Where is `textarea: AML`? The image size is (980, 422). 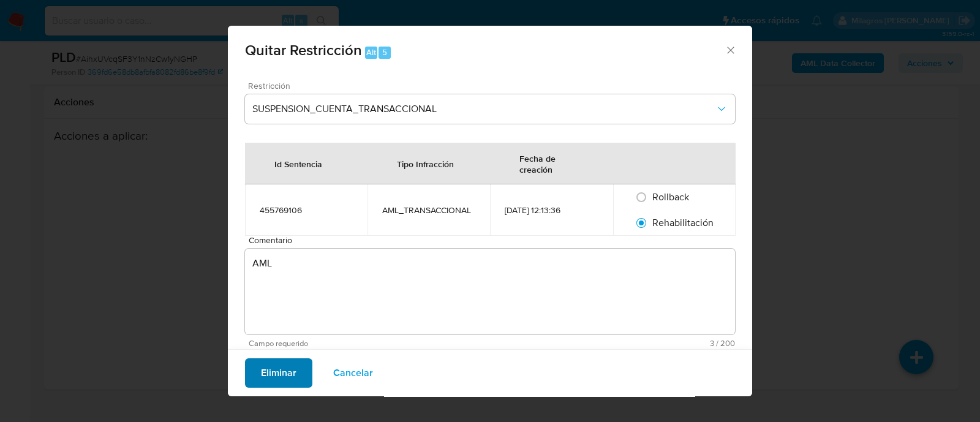
textarea: AML is located at coordinates (490, 292).